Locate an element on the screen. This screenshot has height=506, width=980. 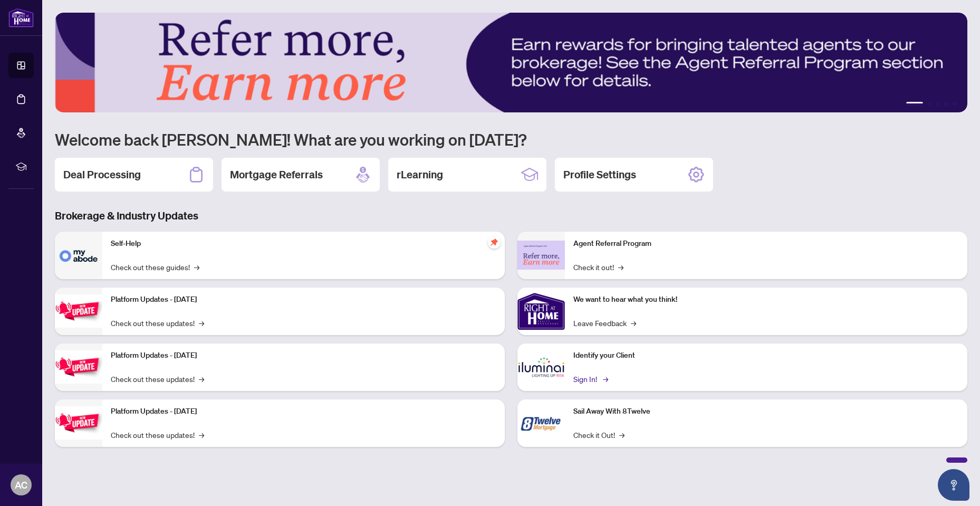
span: AC is located at coordinates (21, 485).